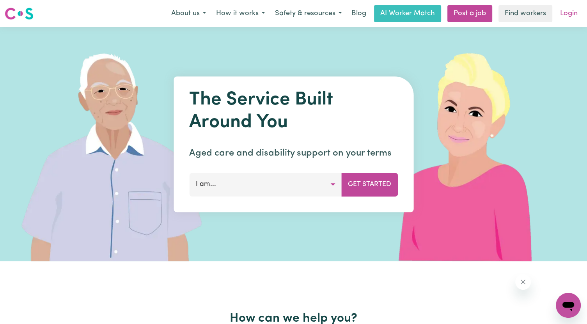 The width and height of the screenshot is (587, 324). I want to click on span: Need any help?, so click(26, 9).